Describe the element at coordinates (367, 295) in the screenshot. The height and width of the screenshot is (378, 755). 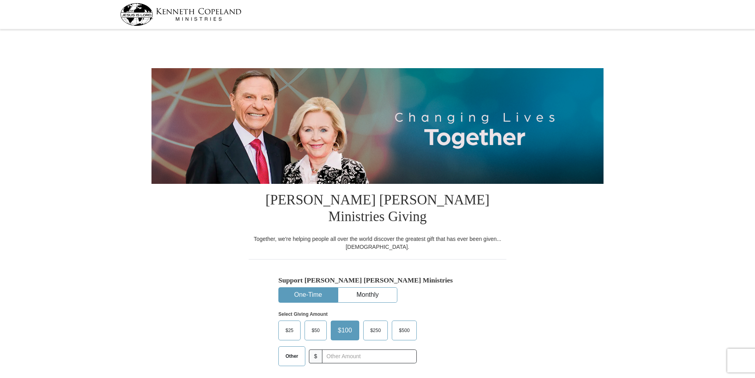
I see `button: Monthly` at that location.